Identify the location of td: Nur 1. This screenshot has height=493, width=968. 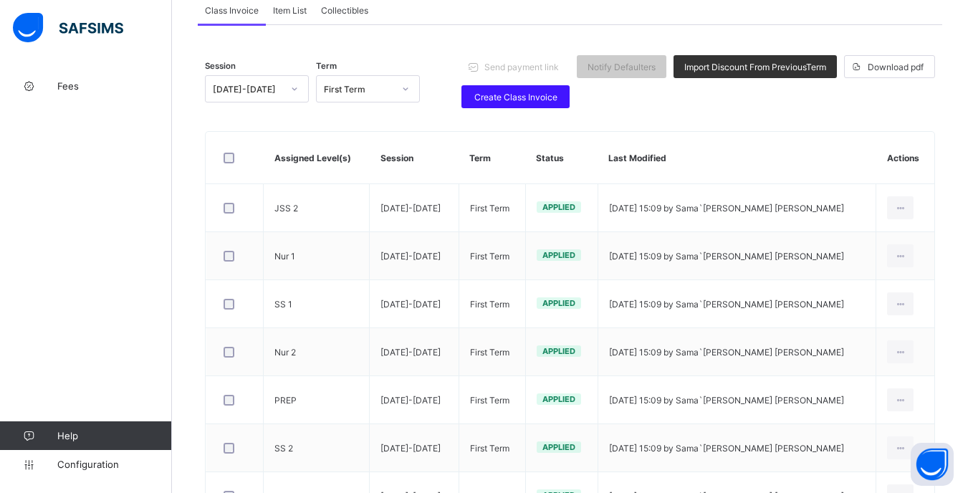
(317, 256).